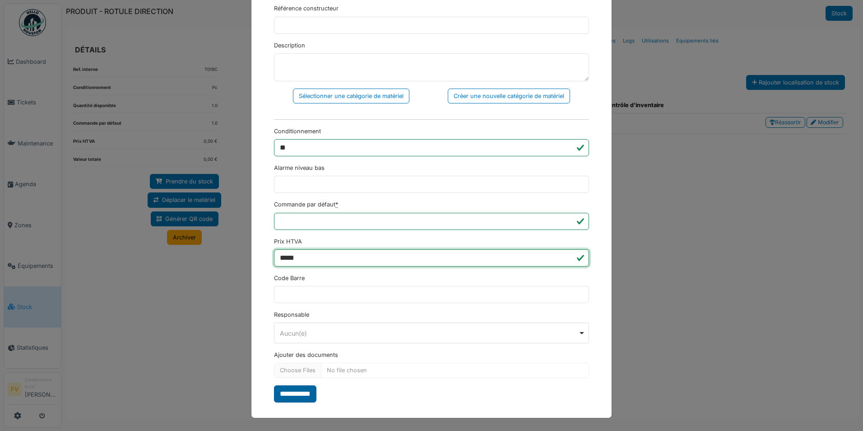  What do you see at coordinates (292, 314) in the screenshot?
I see `label: Responsable` at bounding box center [292, 314].